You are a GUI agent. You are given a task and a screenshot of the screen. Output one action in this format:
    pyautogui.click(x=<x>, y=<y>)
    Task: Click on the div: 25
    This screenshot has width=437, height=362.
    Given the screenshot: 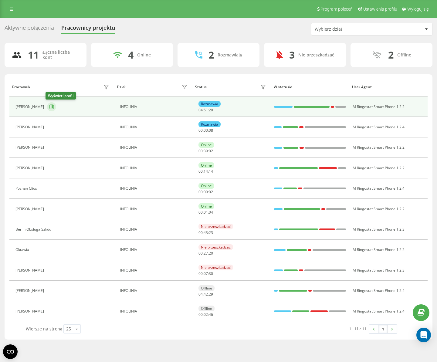 What is the action you would take?
    pyautogui.click(x=69, y=329)
    